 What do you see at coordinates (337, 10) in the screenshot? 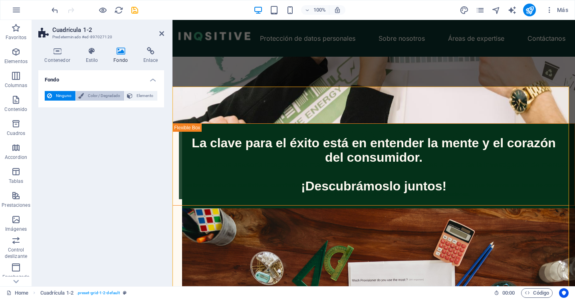
I see `i: Al redimensionar, ajustar el nivel de zoom automáticamente para ajustarse al dispositivo elegido.` at bounding box center [337, 10].